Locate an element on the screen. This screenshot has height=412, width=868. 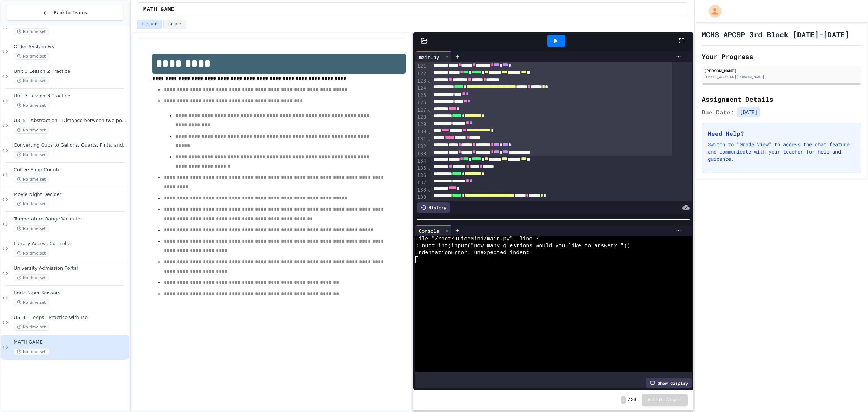
div: History is located at coordinates (433, 207).